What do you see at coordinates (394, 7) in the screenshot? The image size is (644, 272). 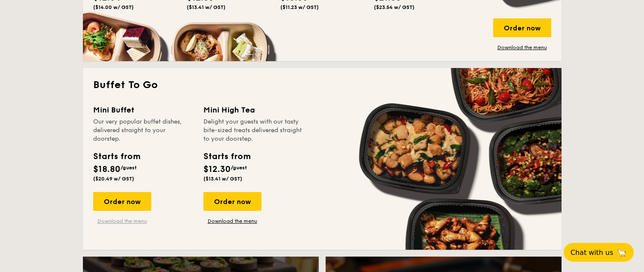 I see `span: ($23.54 w/ GST)` at bounding box center [394, 7].